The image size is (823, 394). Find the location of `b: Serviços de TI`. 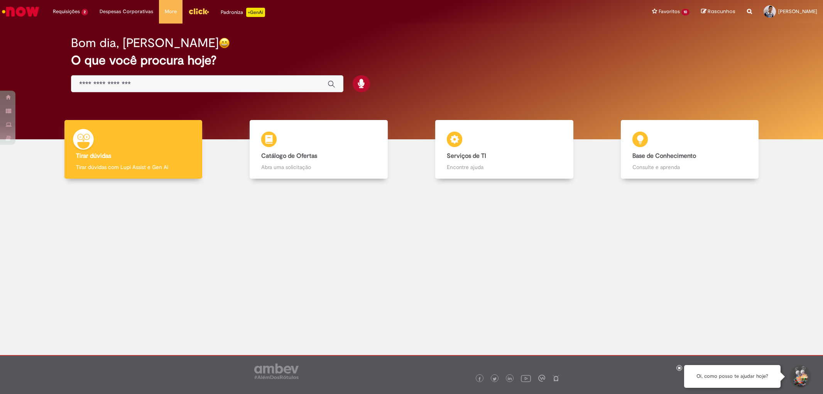

b: Serviços de TI is located at coordinates (467, 156).